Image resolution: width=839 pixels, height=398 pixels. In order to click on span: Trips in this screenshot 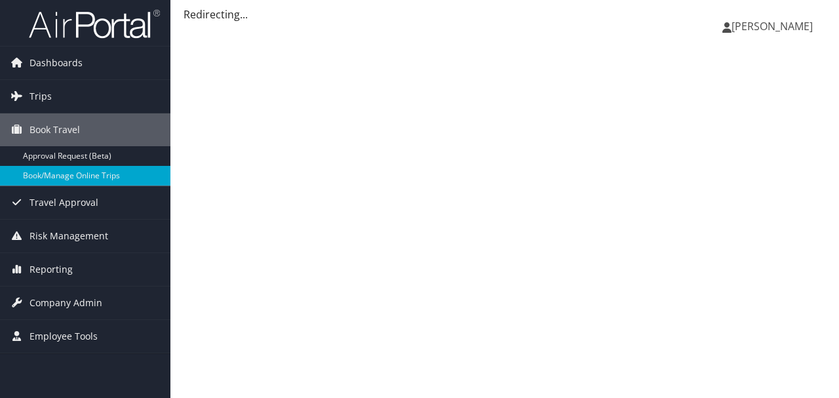, I will do `click(41, 96)`.